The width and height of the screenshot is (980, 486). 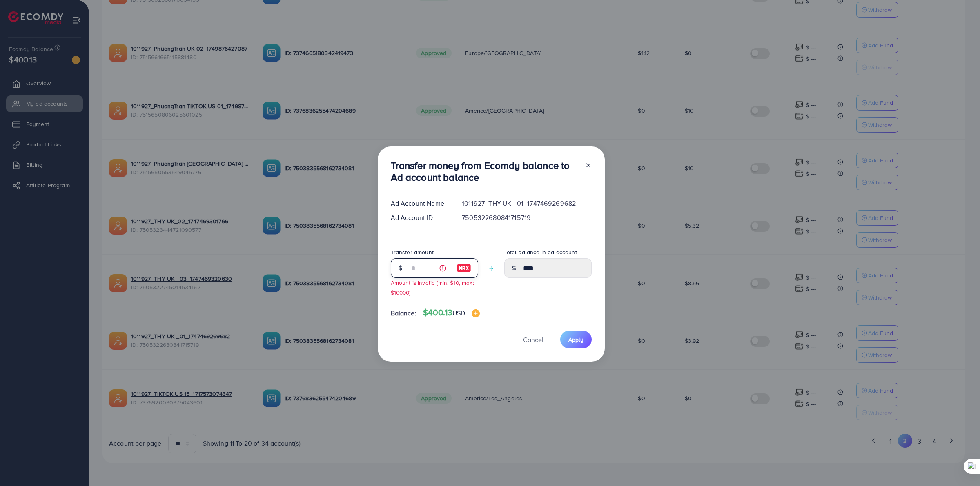 I want to click on span: Apply, so click(x=575, y=340).